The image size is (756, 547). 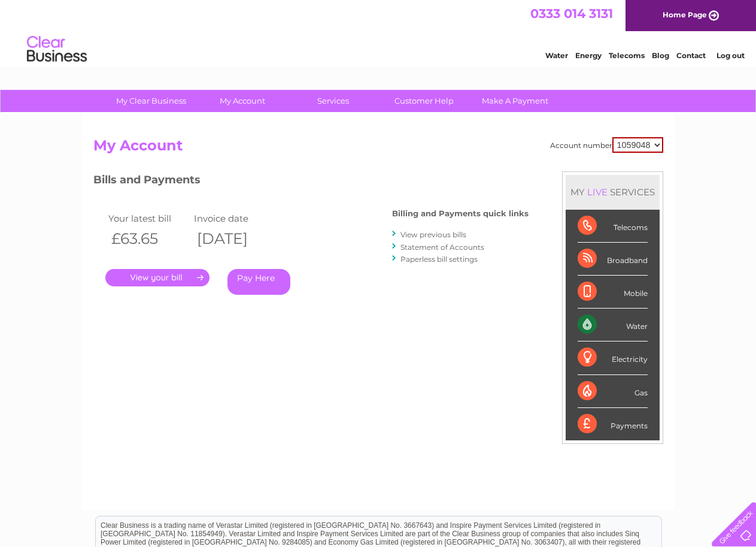 What do you see at coordinates (150, 101) in the screenshot?
I see `a: My Clear Business` at bounding box center [150, 101].